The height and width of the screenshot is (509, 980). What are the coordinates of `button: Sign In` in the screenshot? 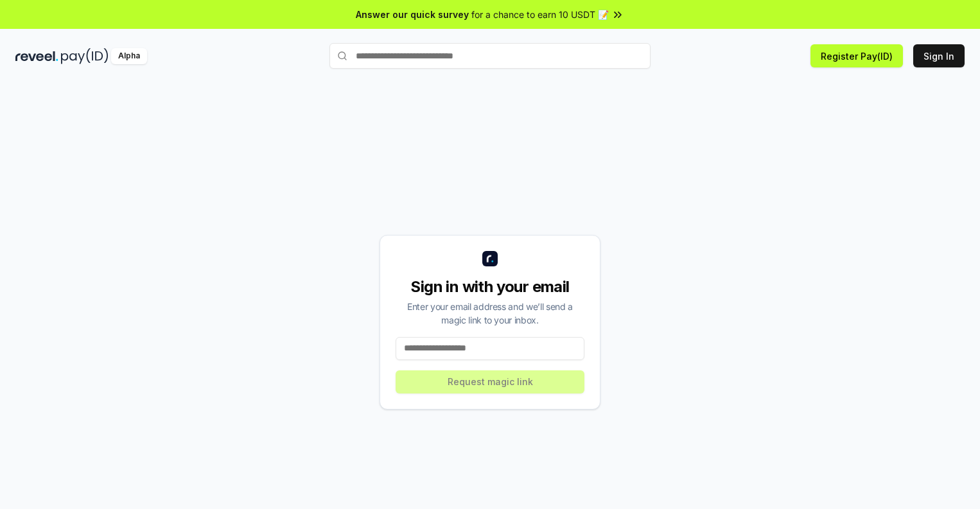 It's located at (939, 56).